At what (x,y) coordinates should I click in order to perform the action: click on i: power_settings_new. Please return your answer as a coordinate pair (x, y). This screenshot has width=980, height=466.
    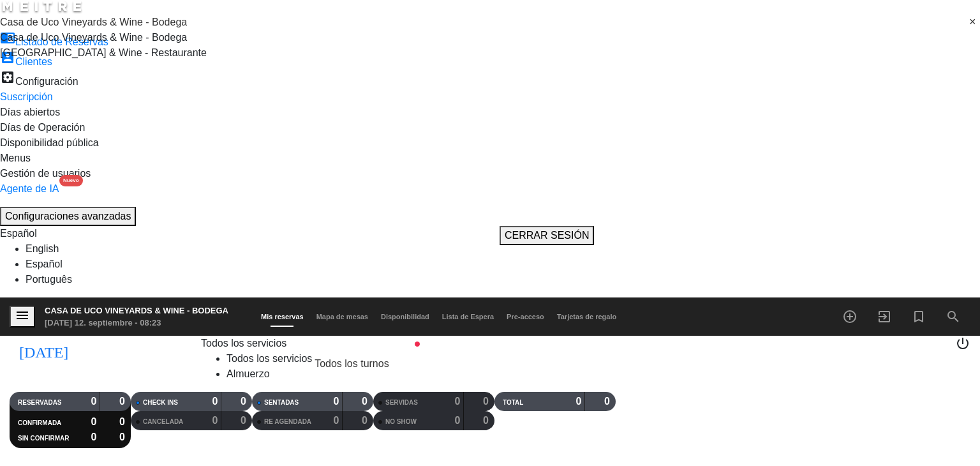
    Looking at the image, I should click on (962, 343).